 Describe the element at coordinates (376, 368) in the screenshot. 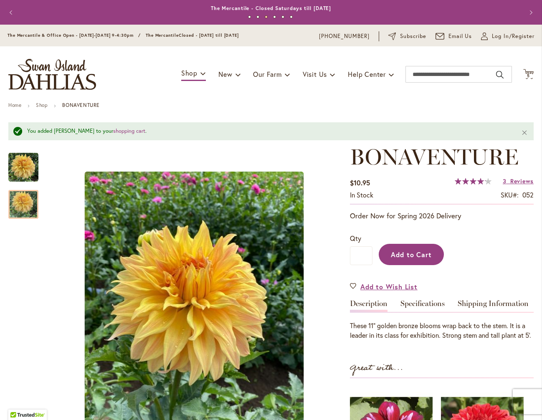

I see `strong: Great with...` at that location.